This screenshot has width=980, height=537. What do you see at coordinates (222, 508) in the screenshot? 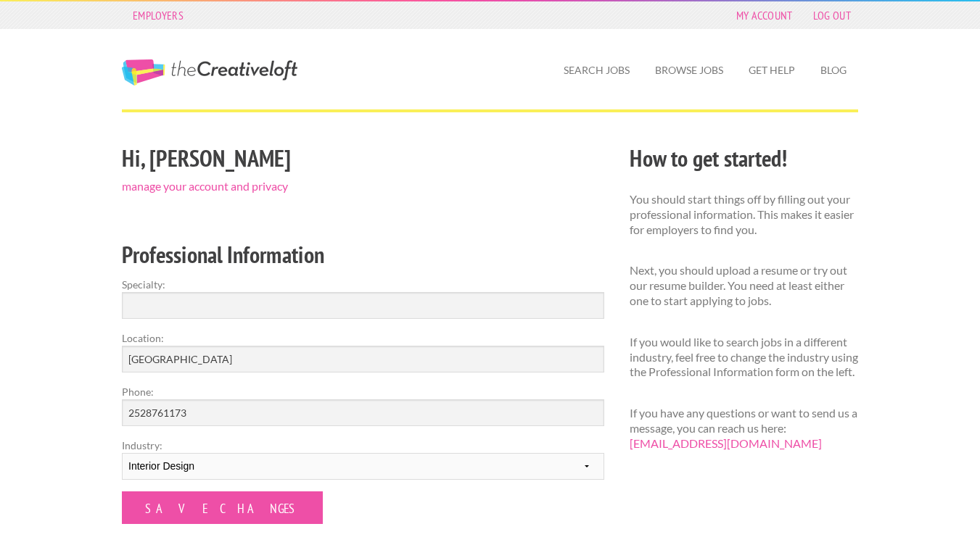
I see `input: Save Changes` at bounding box center [222, 508].